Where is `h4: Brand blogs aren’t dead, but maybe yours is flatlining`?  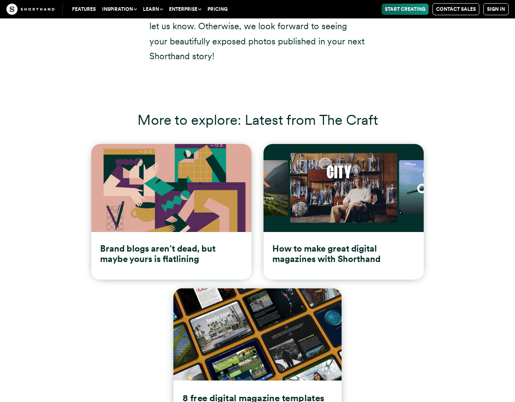
h4: Brand blogs aren’t dead, but maybe yours is flatlining is located at coordinates (171, 254).